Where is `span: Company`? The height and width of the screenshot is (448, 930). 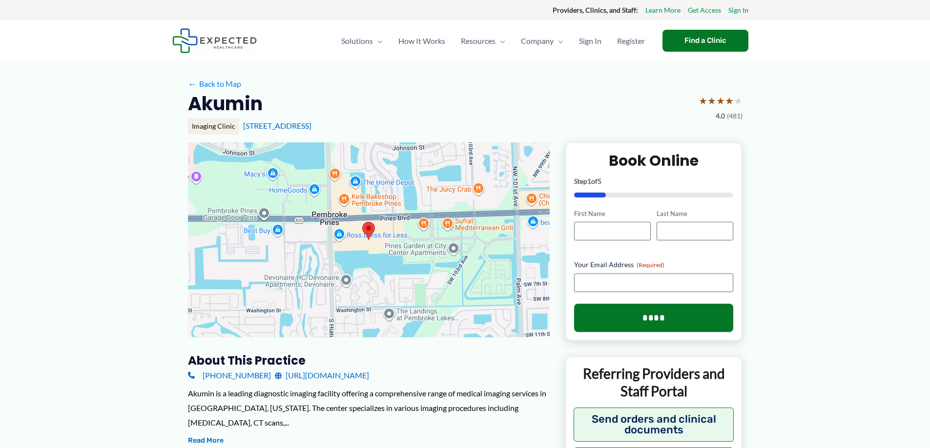
span: Company is located at coordinates (537, 41).